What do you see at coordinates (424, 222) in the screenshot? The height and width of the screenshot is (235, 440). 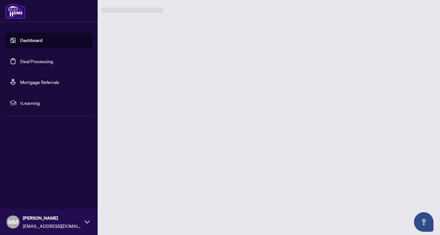 I see `button: Open asap` at bounding box center [424, 222].